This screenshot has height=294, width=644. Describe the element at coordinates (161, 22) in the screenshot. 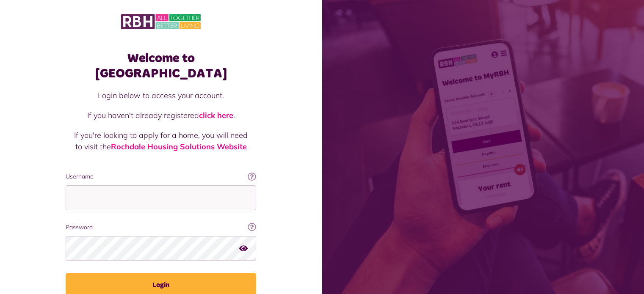

I see `img: MyRBH` at that location.